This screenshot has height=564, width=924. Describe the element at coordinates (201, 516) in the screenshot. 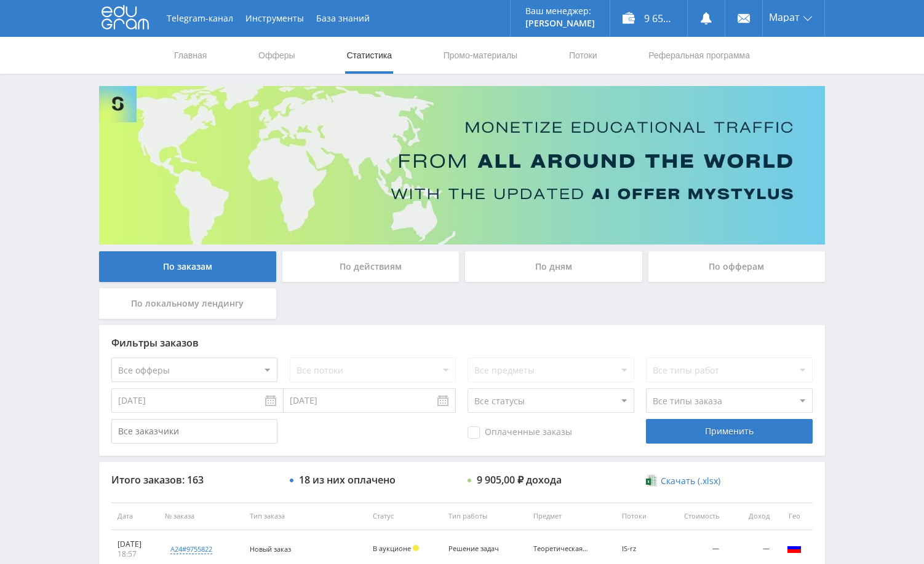

I see `th: № заказа` at that location.